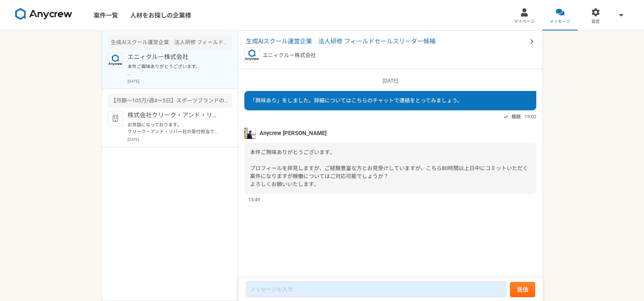 This screenshot has width=644, height=301. What do you see at coordinates (357, 100) in the screenshot?
I see `span: 「興味あり」をしました。詳細についてはこちらのチャットで連絡をとってみましょう。` at bounding box center [357, 100].